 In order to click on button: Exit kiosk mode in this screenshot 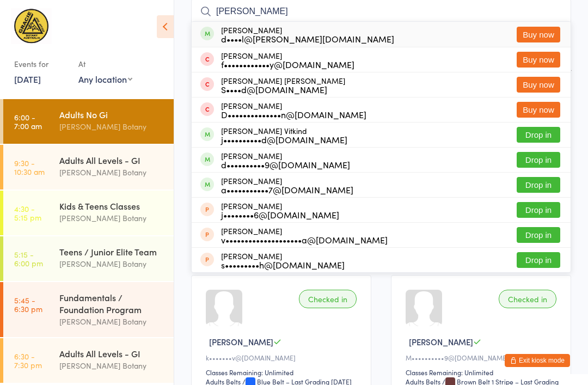, I will do `click(537, 360)`.